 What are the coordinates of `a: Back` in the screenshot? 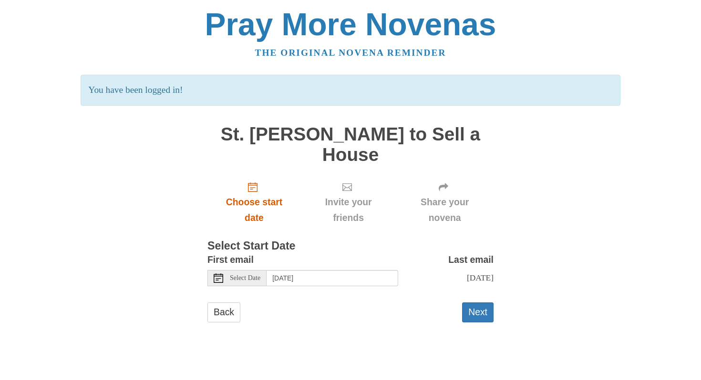 It's located at (224, 312).